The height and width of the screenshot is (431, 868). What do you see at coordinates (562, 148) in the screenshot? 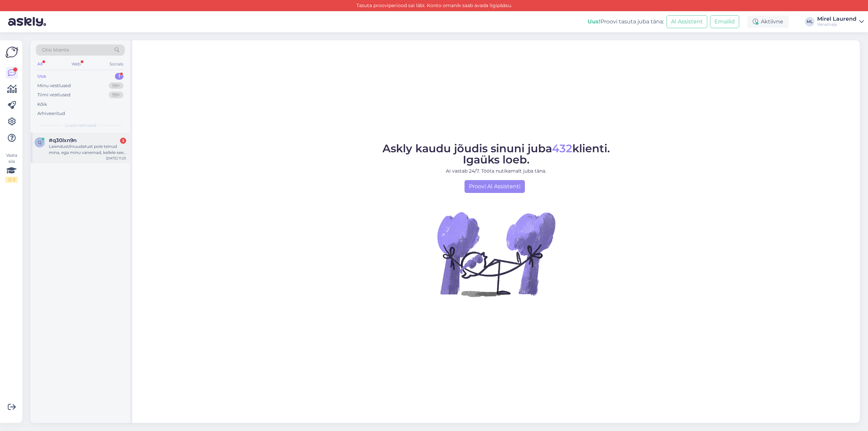
I see `span: 432` at bounding box center [562, 148].